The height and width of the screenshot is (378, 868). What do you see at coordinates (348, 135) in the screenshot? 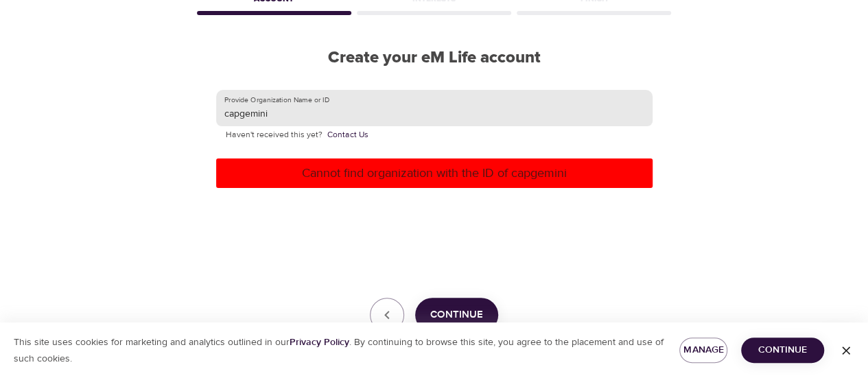
I see `a: Contact Us` at bounding box center [348, 135].